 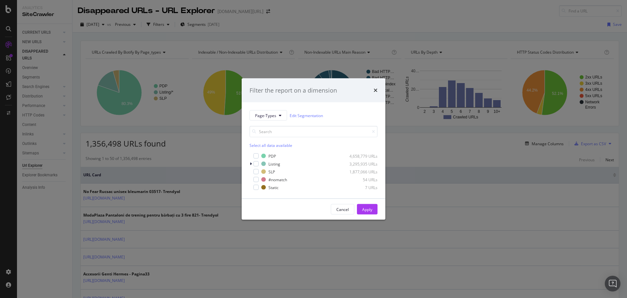 I want to click on div: 7 URLs, so click(x=362, y=187).